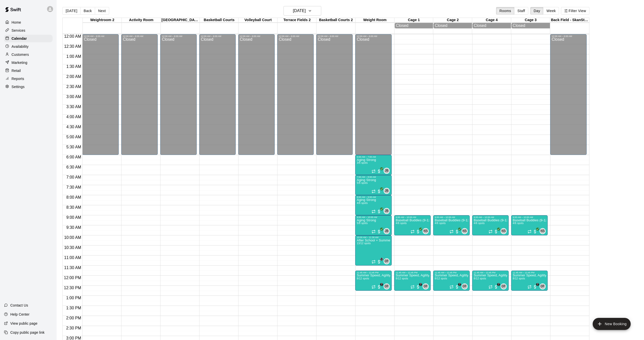  I want to click on span: 12:00 AM, so click(73, 36).